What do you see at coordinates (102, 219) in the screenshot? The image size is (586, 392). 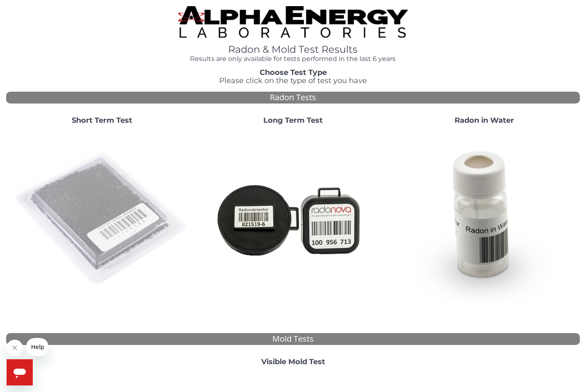 I see `img: ShortTerm.jpg` at bounding box center [102, 219].